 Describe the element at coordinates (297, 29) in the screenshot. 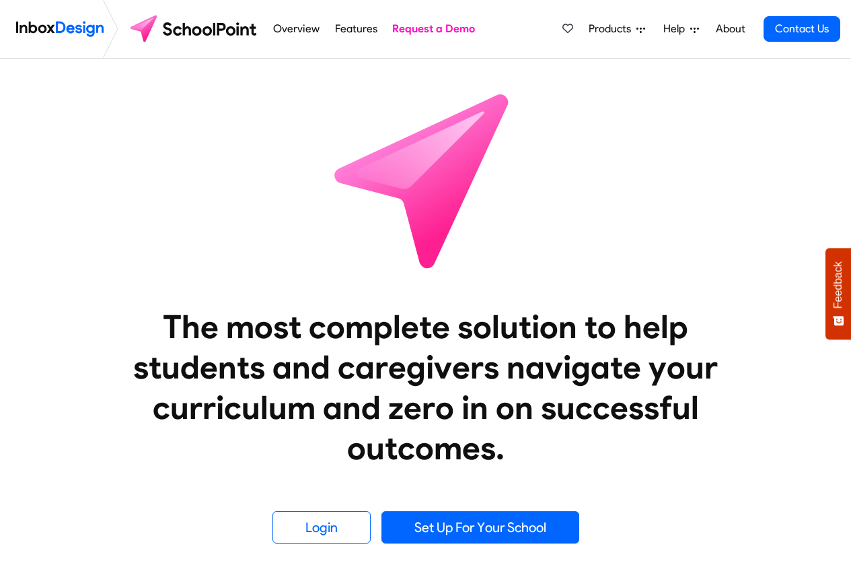

I see `a: Overview` at that location.